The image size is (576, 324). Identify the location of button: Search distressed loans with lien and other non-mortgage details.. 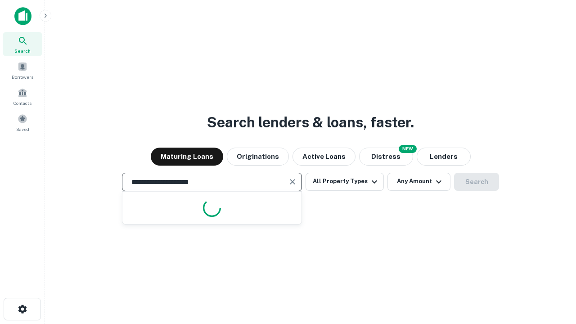
(386, 157).